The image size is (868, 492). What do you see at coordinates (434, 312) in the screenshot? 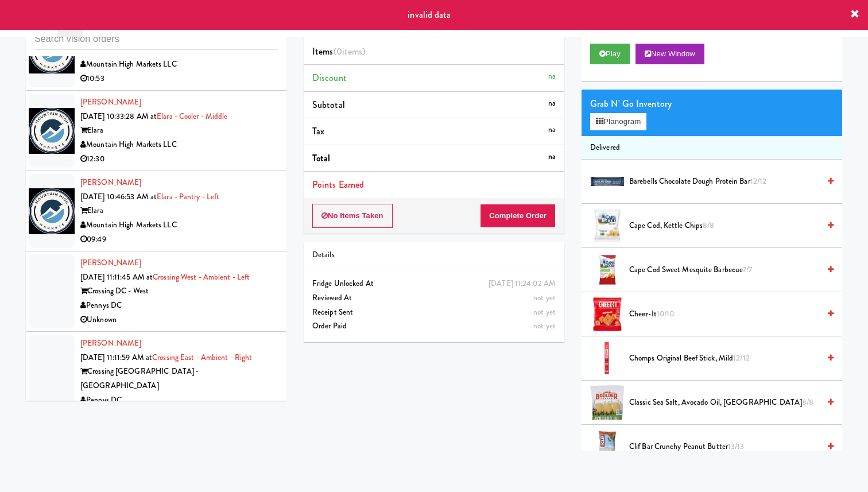
I see `div: Receipt Sent` at bounding box center [434, 312].